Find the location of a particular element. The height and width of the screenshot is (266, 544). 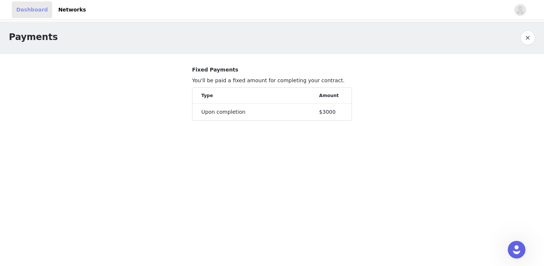

h1: Payments is located at coordinates (33, 37).